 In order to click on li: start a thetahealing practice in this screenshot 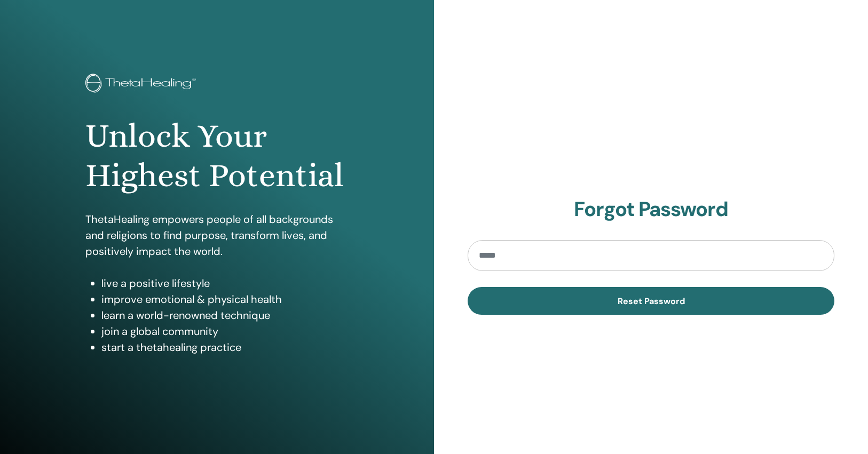, I will do `click(225, 348)`.